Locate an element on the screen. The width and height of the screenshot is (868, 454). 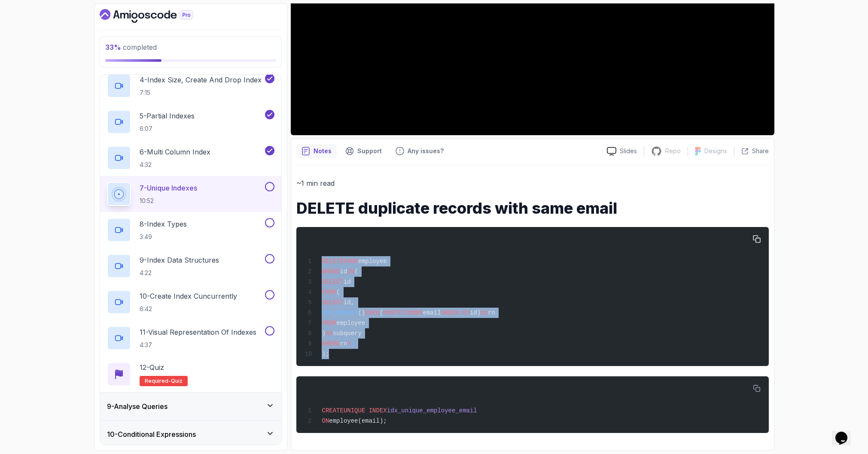
p: 5 - Partial Indexes is located at coordinates (167, 116).